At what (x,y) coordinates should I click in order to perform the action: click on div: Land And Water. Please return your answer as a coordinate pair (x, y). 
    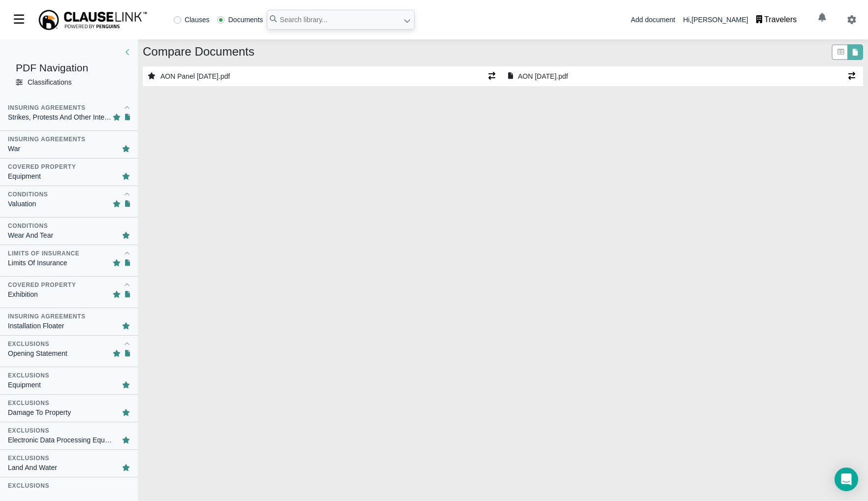
    Looking at the image, I should click on (33, 468).